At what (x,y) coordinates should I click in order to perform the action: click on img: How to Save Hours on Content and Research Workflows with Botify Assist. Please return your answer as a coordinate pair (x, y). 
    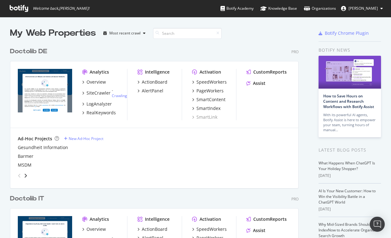
    Looking at the image, I should click on (350, 72).